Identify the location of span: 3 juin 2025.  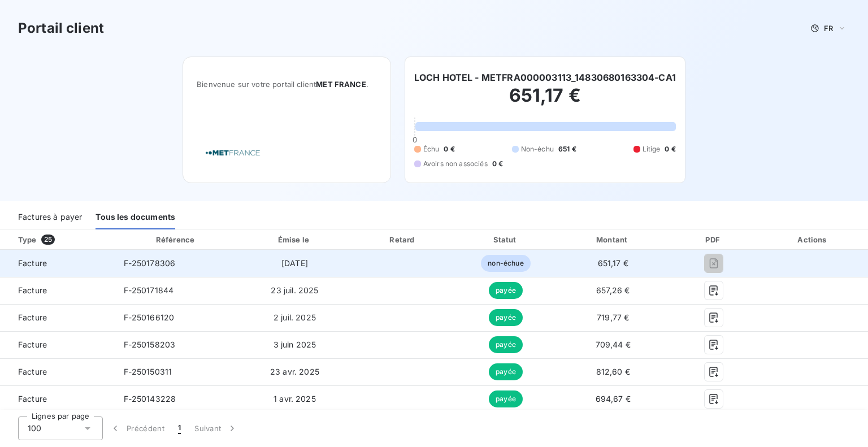
(295, 344).